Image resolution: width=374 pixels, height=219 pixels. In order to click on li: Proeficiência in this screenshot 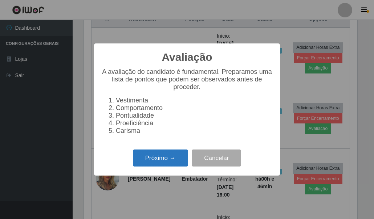, I will do `click(194, 123)`.